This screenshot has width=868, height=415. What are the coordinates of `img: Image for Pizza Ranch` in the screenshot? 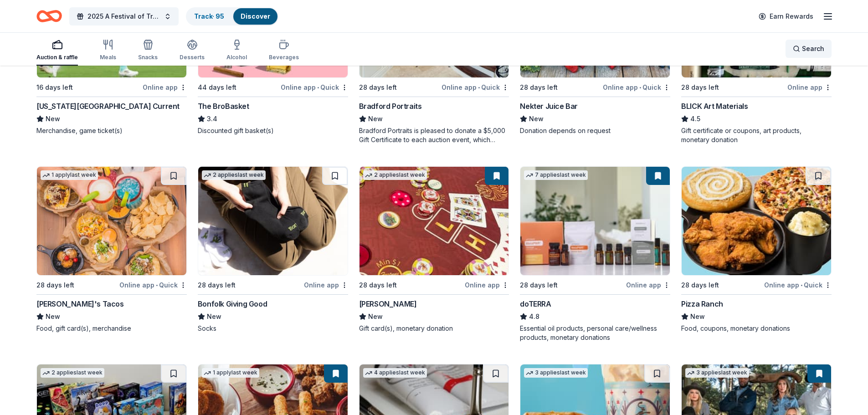 It's located at (757, 221).